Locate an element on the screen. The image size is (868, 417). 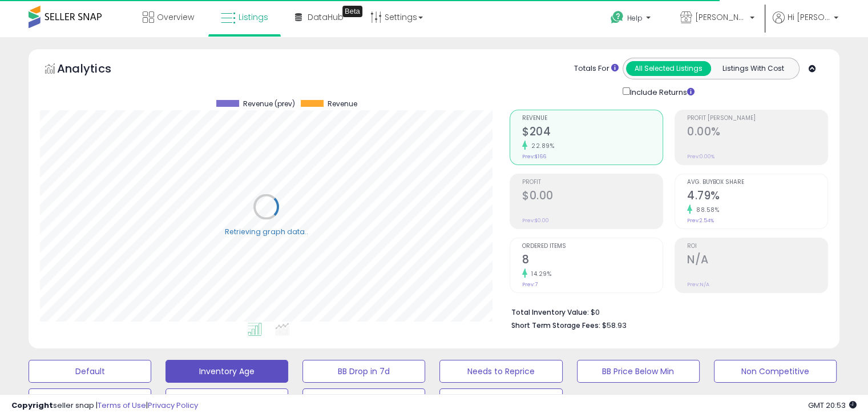
button: 30 Day Decrease is located at coordinates (501, 400).